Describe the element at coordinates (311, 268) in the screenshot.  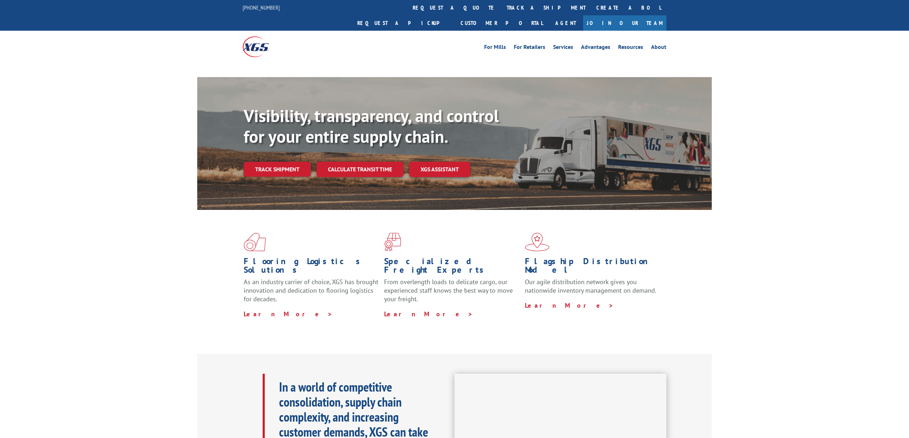
I see `h1: Flooring Logistics Solutions` at that location.